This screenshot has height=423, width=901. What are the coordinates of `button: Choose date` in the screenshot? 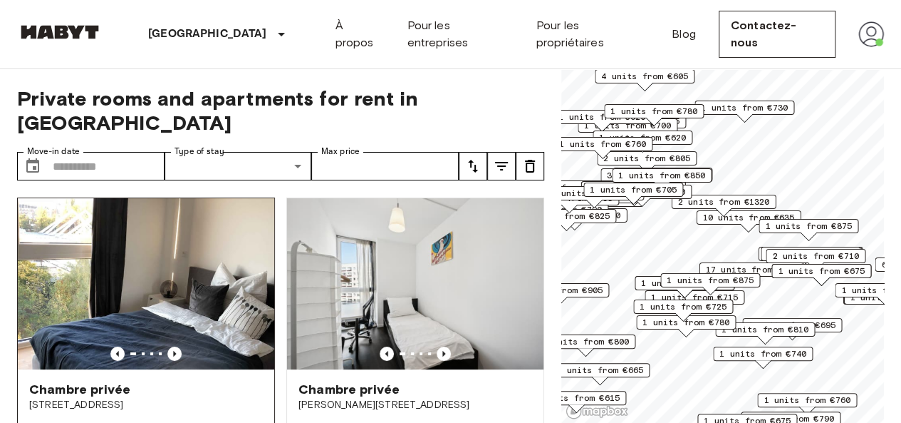 It's located at (33, 166).